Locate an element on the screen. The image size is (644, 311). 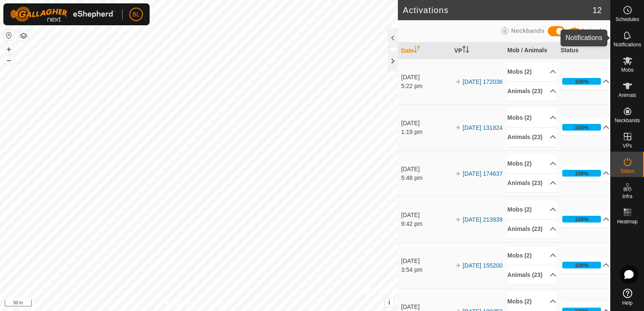
div: 9:42 pm is located at coordinates (426, 223).